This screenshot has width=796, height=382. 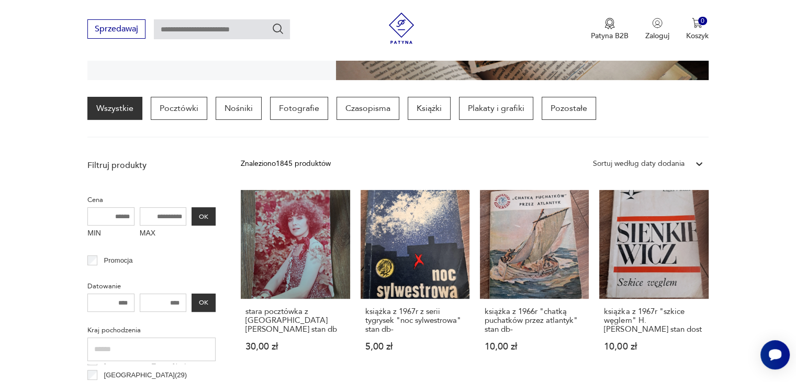 What do you see at coordinates (569, 108) in the screenshot?
I see `a: Pozostałe` at bounding box center [569, 108].